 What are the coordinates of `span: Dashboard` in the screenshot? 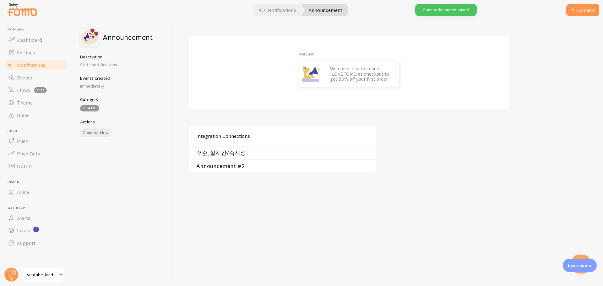 It's located at (30, 40).